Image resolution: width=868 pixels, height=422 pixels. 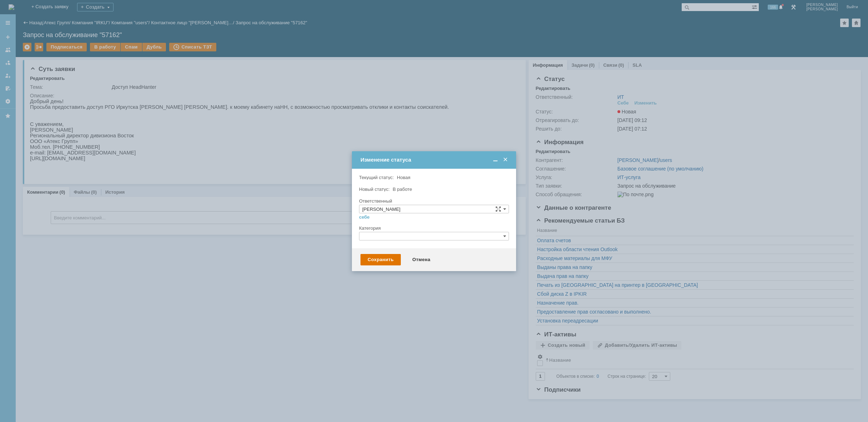 I want to click on span: Закрыть, so click(x=506, y=160).